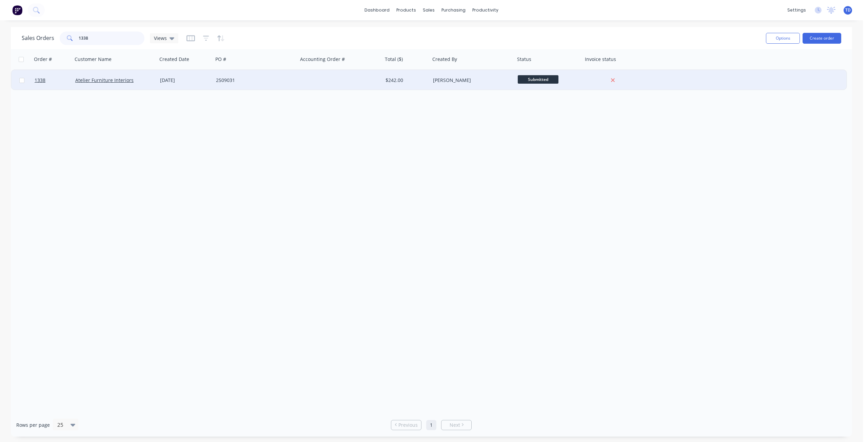 This screenshot has width=868, height=442. What do you see at coordinates (456, 425) in the screenshot?
I see `a: Next page` at bounding box center [456, 425].